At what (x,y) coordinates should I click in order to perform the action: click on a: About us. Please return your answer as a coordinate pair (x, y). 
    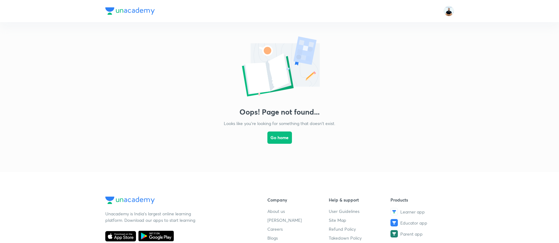
    Looking at the image, I should click on (298, 211).